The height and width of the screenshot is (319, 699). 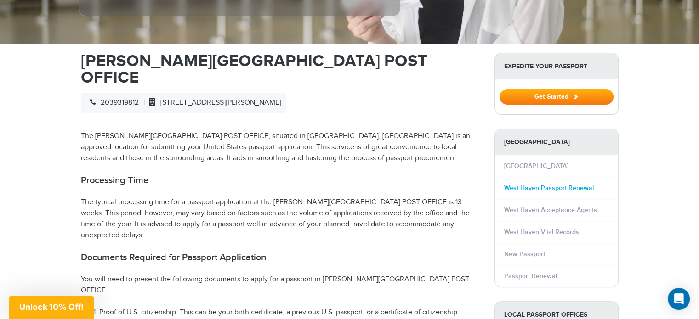 I want to click on a: West Haven Acceptance Agents, so click(x=551, y=210).